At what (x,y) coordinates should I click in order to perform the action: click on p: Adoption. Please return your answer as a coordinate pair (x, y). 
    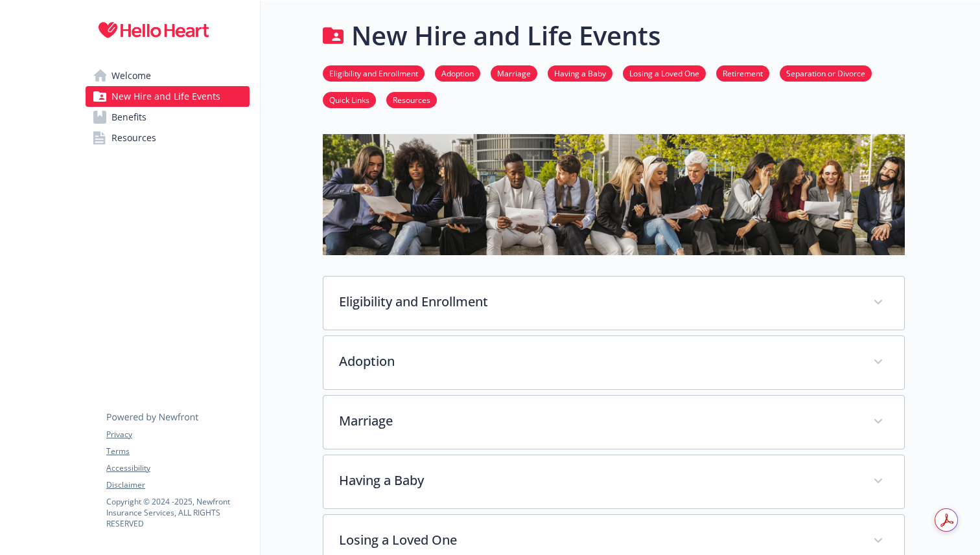
    Looking at the image, I should click on (598, 362).